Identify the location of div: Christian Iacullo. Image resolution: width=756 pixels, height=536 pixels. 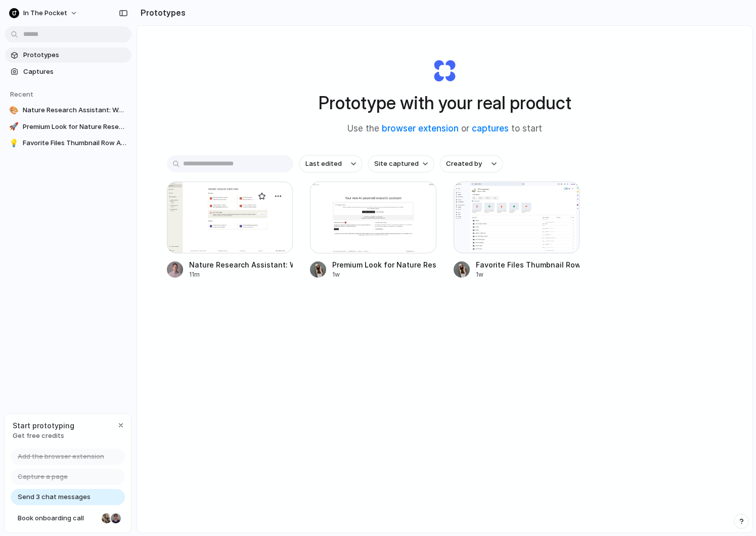
(116, 518).